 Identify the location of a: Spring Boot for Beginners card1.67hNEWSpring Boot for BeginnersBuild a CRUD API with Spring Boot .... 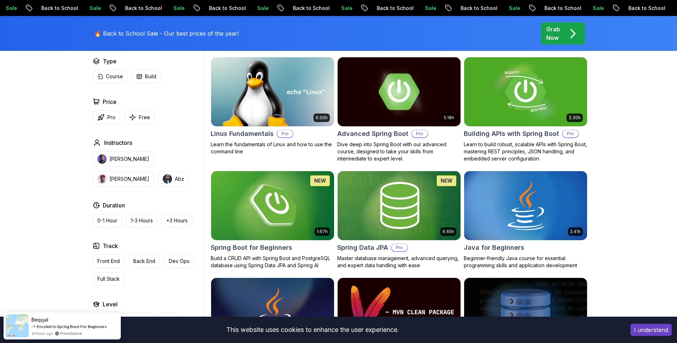
(273, 220).